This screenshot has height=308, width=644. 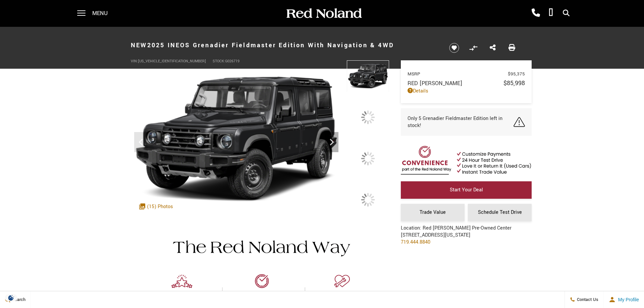 I want to click on span: Trade Value, so click(x=433, y=212).